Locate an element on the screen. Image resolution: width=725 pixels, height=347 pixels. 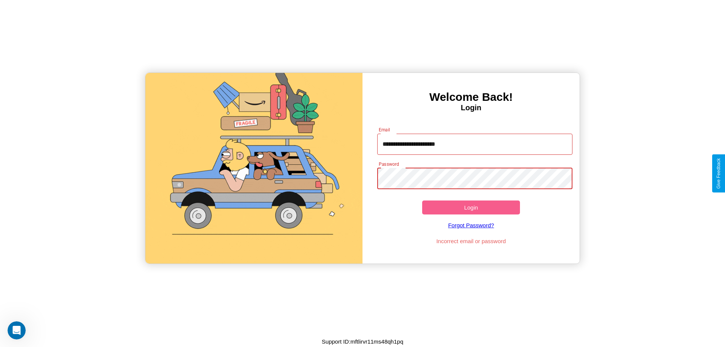
h4: Login is located at coordinates (471, 108).